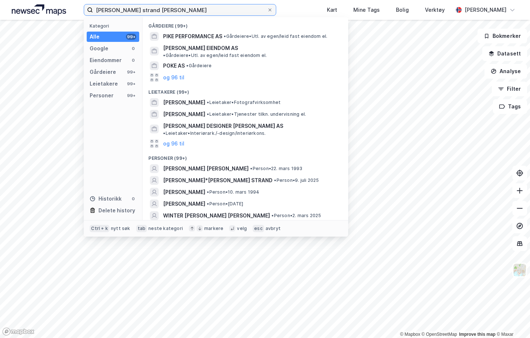 This screenshot has width=530, height=338. What do you see at coordinates (100, 228) in the screenshot?
I see `div: Ctrl + k` at bounding box center [100, 228].